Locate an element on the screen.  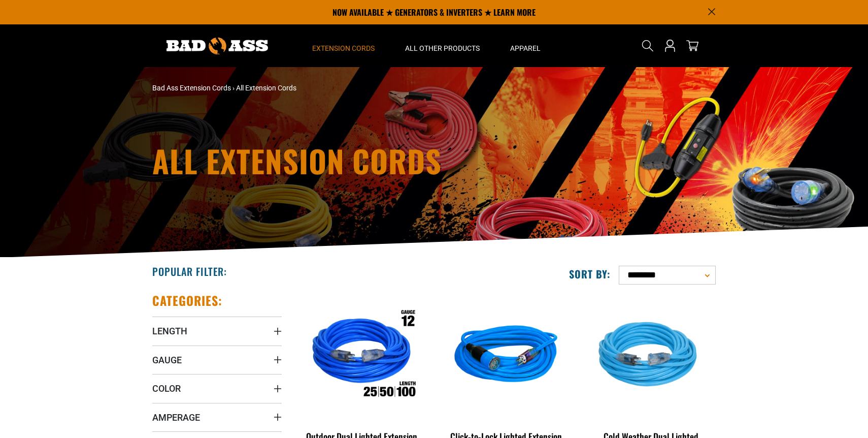
summary: Extension Cords is located at coordinates (343, 46).